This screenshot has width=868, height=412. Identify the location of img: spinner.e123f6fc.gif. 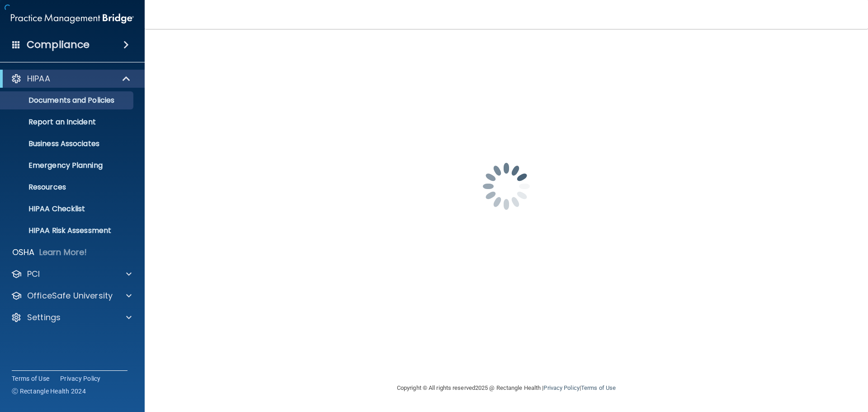
(506, 186).